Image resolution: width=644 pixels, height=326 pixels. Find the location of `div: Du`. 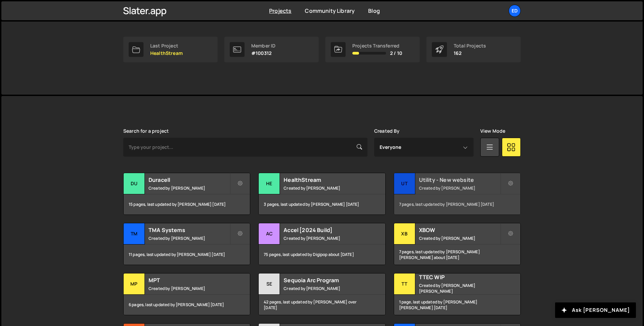

div: Du is located at coordinates (134, 183).